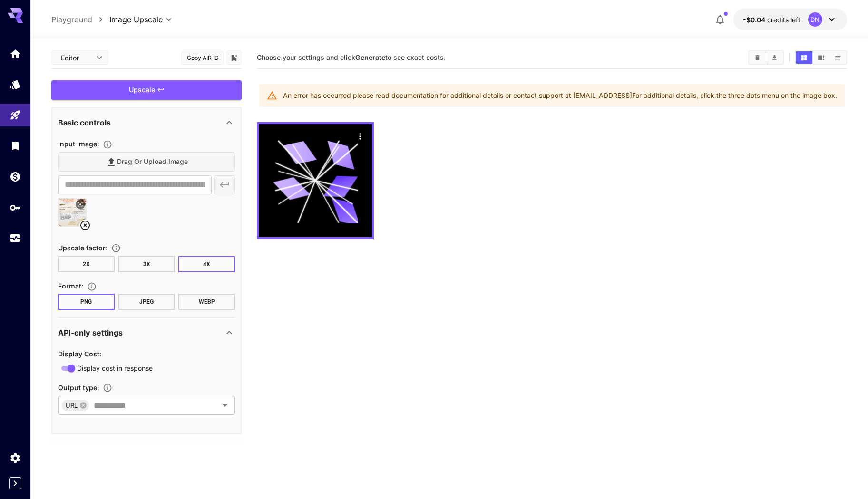 The height and width of the screenshot is (499, 868). What do you see at coordinates (351, 57) in the screenshot?
I see `span: Choose your settings and click to see exact costs.` at bounding box center [351, 57].